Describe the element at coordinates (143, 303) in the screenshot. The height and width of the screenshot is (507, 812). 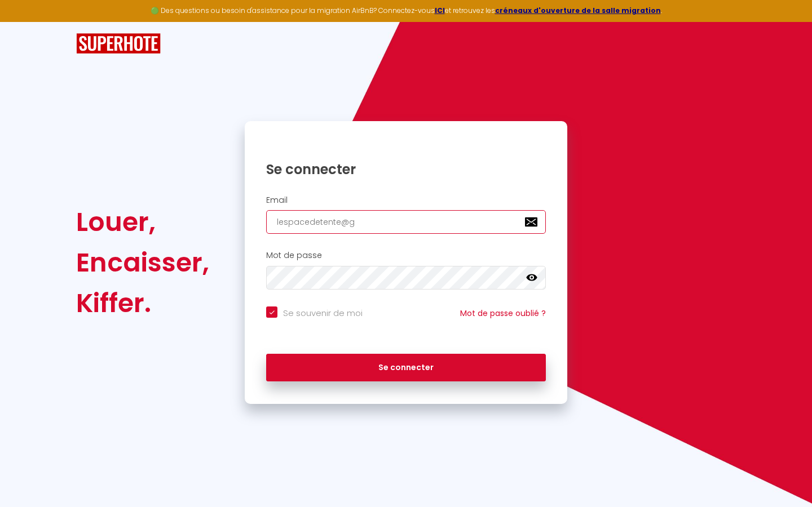
I see `div: Kiffer.` at that location.